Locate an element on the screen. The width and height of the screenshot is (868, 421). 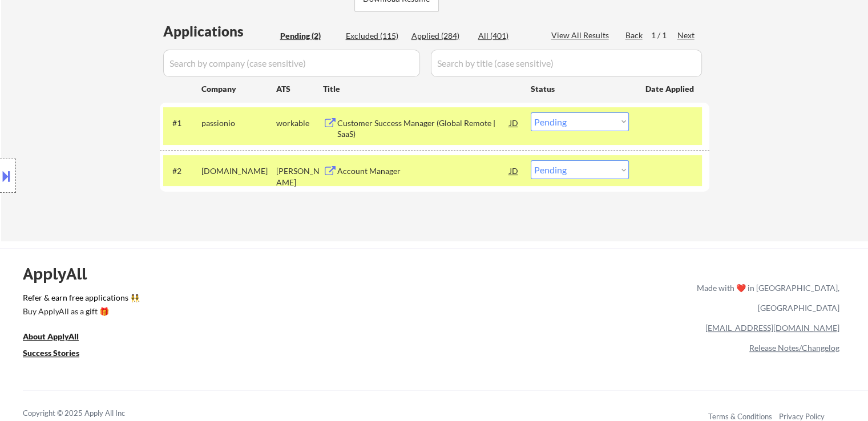
div: ApplyAll is located at coordinates (61, 274).